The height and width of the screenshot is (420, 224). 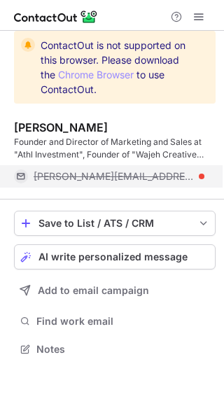 What do you see at coordinates (93, 291) in the screenshot?
I see `span: Add to email campaign` at bounding box center [93, 291].